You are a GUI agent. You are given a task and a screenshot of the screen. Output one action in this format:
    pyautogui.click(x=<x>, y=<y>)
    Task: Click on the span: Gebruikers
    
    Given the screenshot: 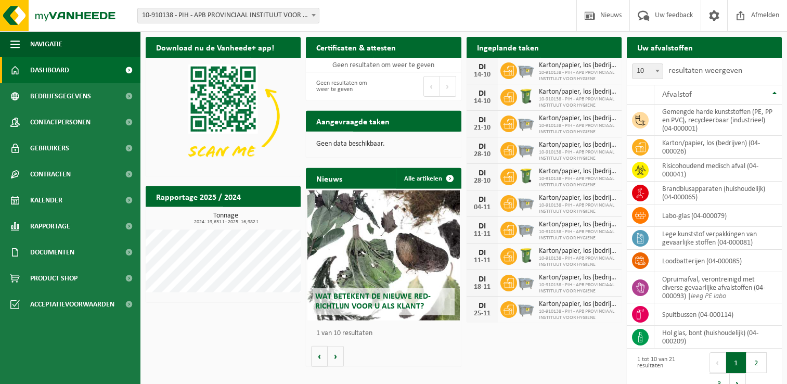 What is the action you would take?
    pyautogui.click(x=49, y=148)
    